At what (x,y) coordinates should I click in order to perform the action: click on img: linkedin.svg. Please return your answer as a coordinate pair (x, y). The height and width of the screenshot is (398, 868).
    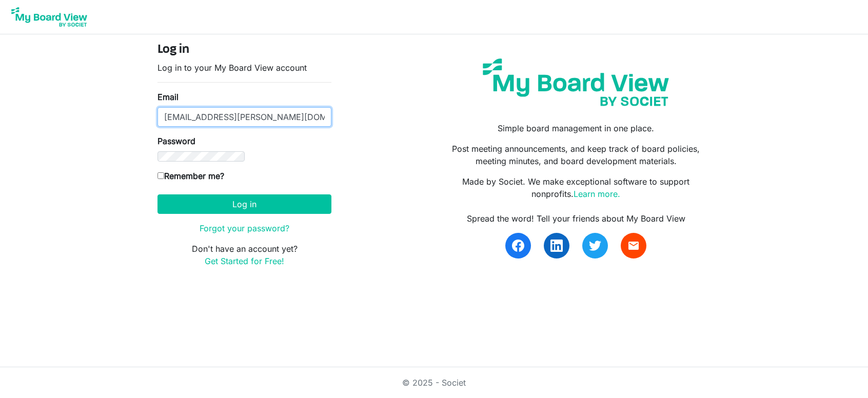
    Looking at the image, I should click on (557, 246).